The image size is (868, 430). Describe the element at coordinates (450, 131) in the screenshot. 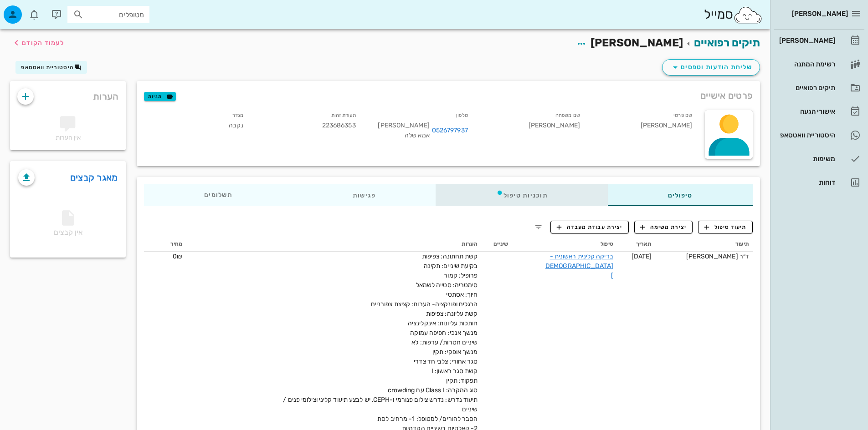

I see `a: 0526797937` at that location.